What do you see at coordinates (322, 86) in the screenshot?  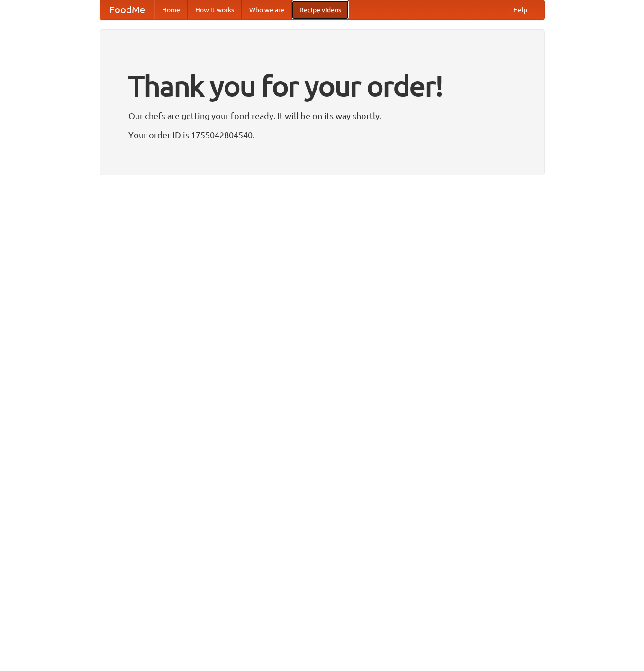 I see `h1: Thank you for your order!` at bounding box center [322, 86].